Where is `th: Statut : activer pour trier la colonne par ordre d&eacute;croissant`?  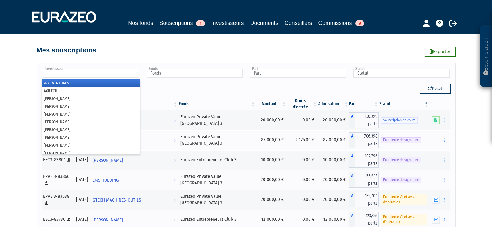
th: Statut : activer pour trier la colonne par ordre d&eacute;croissant is located at coordinates (404, 104).